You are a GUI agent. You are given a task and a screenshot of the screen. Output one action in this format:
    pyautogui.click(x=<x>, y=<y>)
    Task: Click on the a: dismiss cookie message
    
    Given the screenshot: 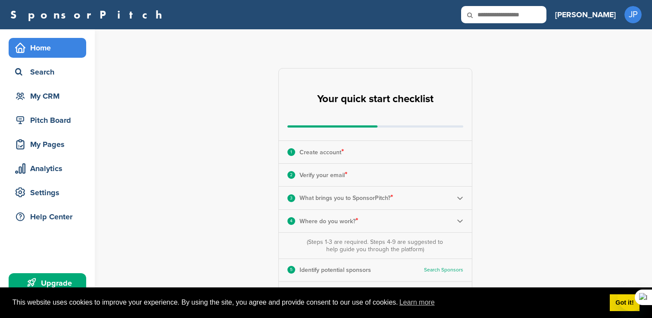 What is the action you would take?
    pyautogui.click(x=624, y=303)
    